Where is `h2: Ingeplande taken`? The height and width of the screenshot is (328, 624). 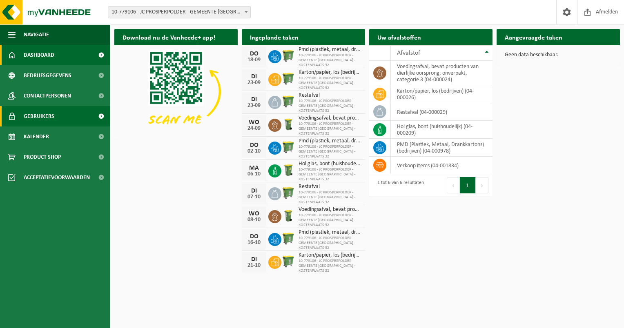
h2: Ingeplande taken is located at coordinates (274, 37).